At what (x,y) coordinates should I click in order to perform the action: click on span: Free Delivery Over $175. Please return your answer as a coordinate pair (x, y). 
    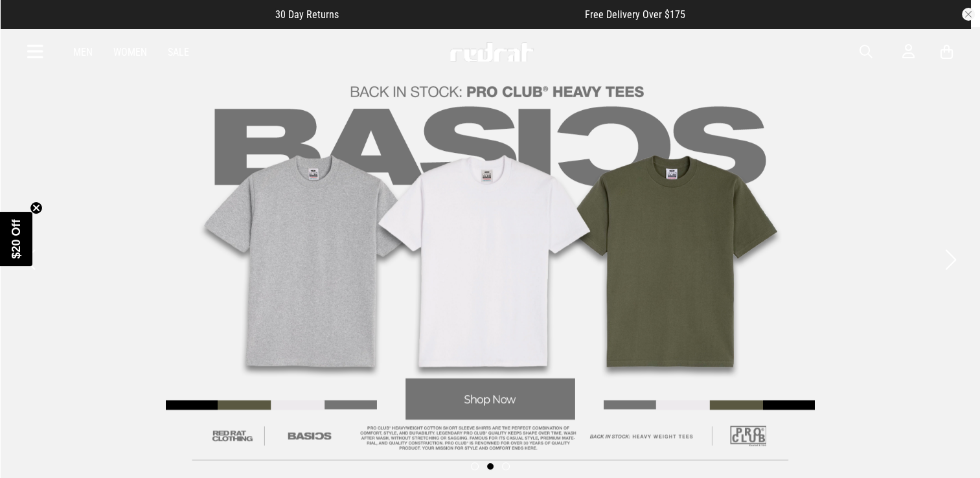
    Looking at the image, I should click on (634, 14).